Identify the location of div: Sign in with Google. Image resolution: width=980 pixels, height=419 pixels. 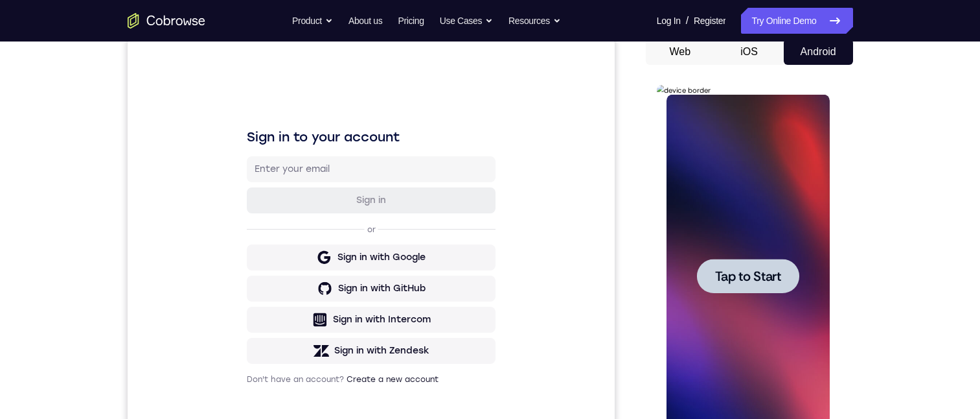
(254, 218).